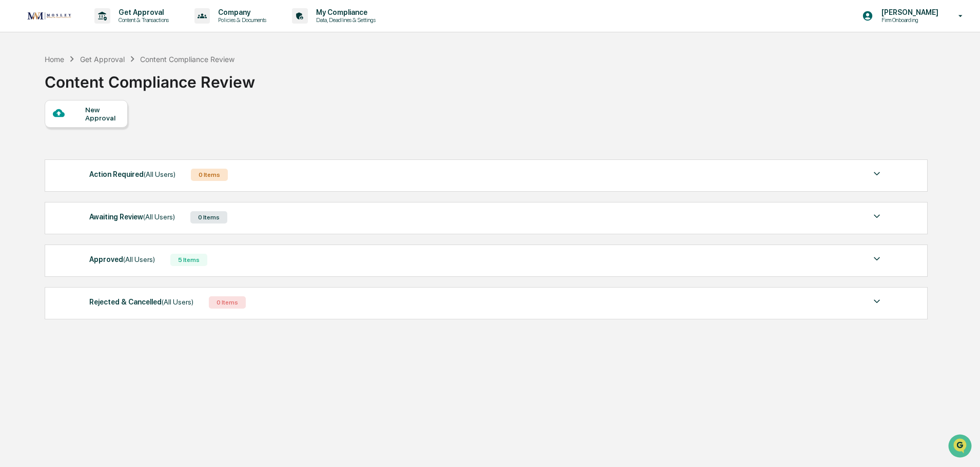  What do you see at coordinates (113, 178) in the screenshot?
I see `span: Pylon` at bounding box center [113, 178].